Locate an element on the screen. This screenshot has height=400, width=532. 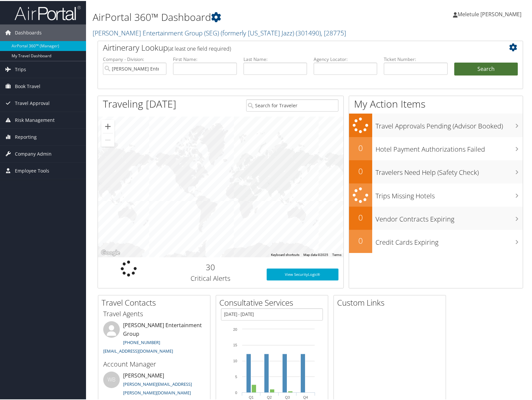
a: 0Travelers Need Help (Safety Check) is located at coordinates (436, 171).